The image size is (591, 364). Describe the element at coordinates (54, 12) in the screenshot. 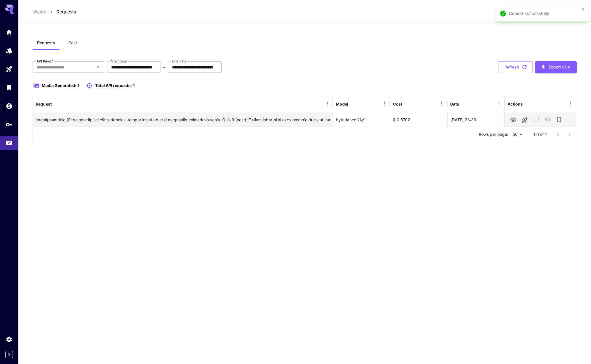

I see `nav: breadcrumb` at that location.